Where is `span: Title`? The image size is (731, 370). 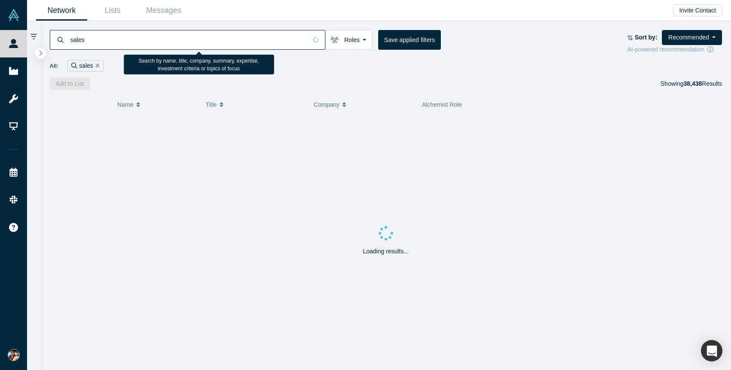 span: Title is located at coordinates (211, 105).